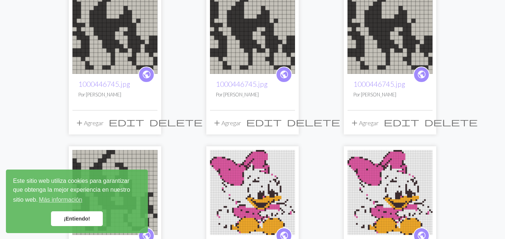  What do you see at coordinates (71, 190) in the screenshot?
I see `font: Este sitio web utiliza cookies para garantizar que obtenga la mejor experiencia en nuestro sitio ...` at bounding box center [71, 190].